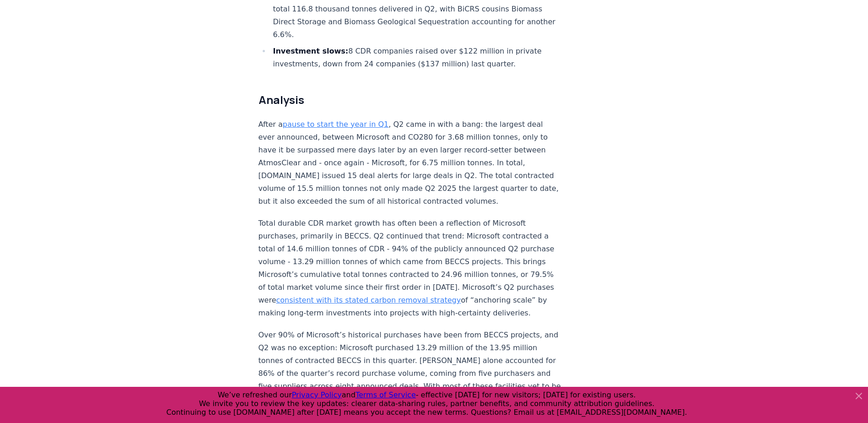 The width and height of the screenshot is (868, 423). What do you see at coordinates (369, 300) in the screenshot?
I see `a: consistent with its stated carbon removal strategy` at bounding box center [369, 300].